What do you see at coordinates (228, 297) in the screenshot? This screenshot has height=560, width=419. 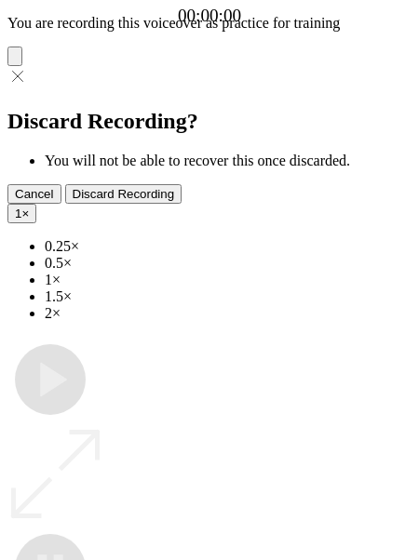 I see `li: 1.5×` at bounding box center [228, 297].